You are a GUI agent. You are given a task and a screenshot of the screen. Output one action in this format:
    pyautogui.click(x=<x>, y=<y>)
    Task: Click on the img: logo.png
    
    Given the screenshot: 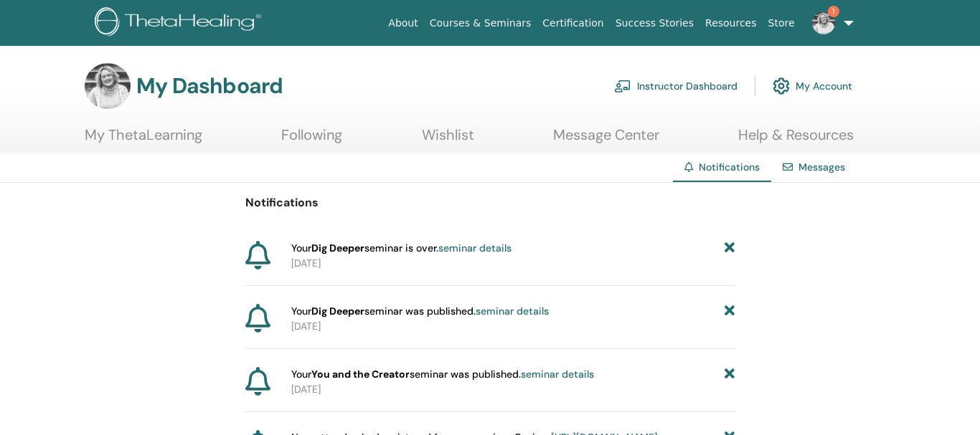 What is the action you would take?
    pyautogui.click(x=180, y=23)
    